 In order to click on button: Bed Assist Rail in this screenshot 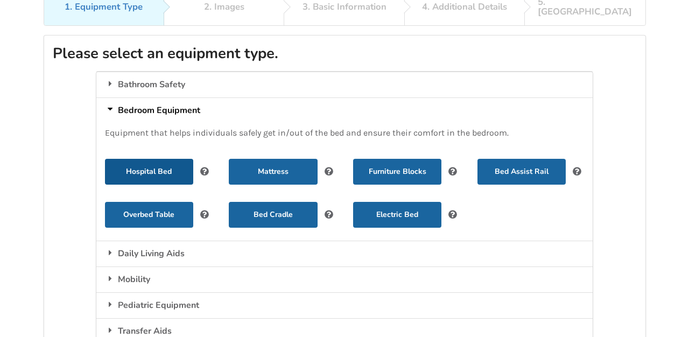, I will do `click(522, 172)`.